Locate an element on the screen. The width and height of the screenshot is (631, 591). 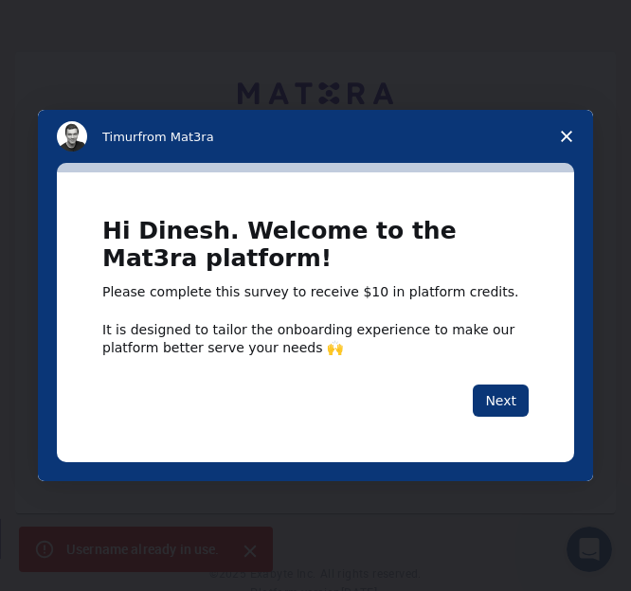
button: Next is located at coordinates (500, 401).